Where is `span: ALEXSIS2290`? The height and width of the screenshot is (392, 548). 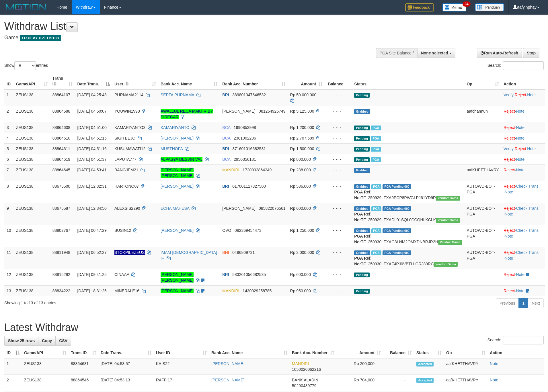
span: ALEXSIS2290 is located at coordinates (127, 208).